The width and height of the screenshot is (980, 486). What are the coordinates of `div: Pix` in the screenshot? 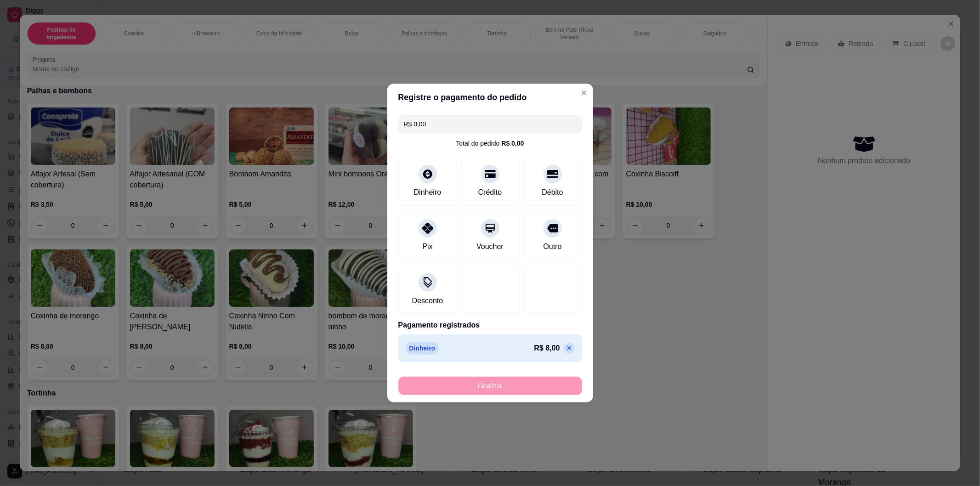 It's located at (427, 247).